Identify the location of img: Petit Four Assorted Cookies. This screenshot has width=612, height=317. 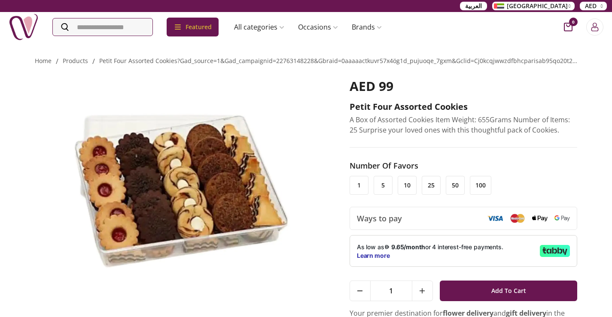
(180, 189).